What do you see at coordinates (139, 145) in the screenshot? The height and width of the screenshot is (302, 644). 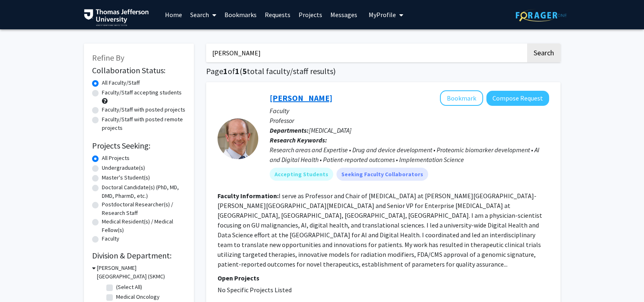 I see `h2: Projects Seeking:` at bounding box center [139, 145].